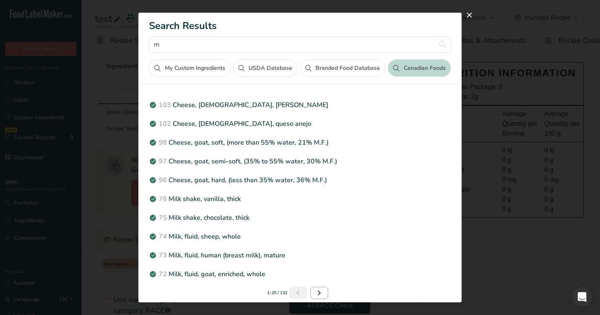  Describe the element at coordinates (300, 161) in the screenshot. I see `p: Cheese, goat, semi-soft, (35% to 55% water, 30% M.F.)` at that location.